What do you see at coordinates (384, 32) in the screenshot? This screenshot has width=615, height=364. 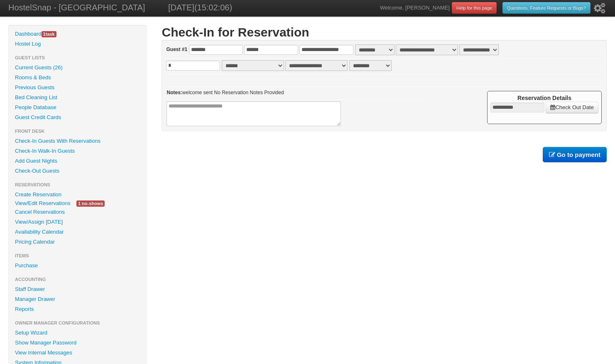 I see `h1: Check-In for Reservation` at bounding box center [384, 32].